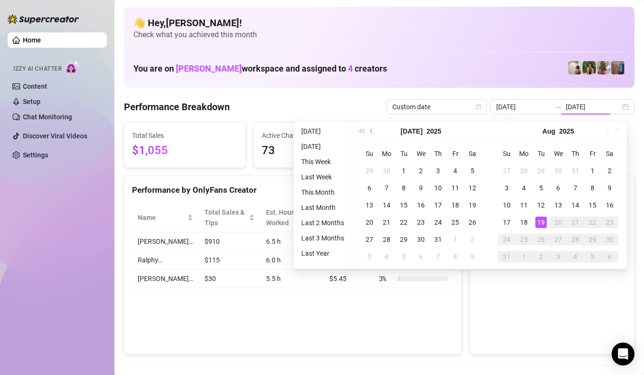  I want to click on td: 5.5 h, so click(292, 279).